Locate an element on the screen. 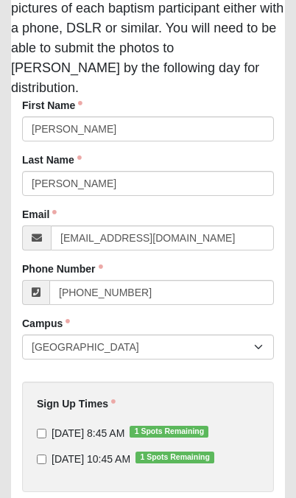 The image size is (296, 498). label: Email is located at coordinates (39, 214).